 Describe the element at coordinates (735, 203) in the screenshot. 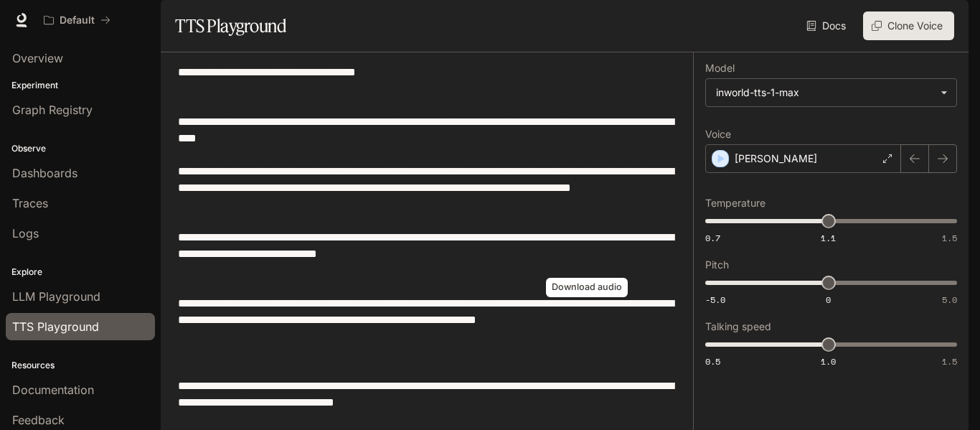

I see `p: Temperature` at that location.